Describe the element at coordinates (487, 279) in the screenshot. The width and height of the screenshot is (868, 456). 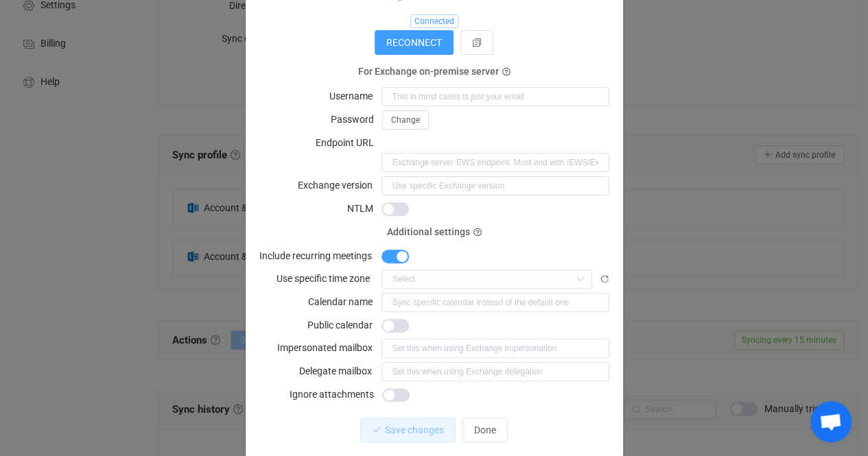
I see `input: Select` at that location.